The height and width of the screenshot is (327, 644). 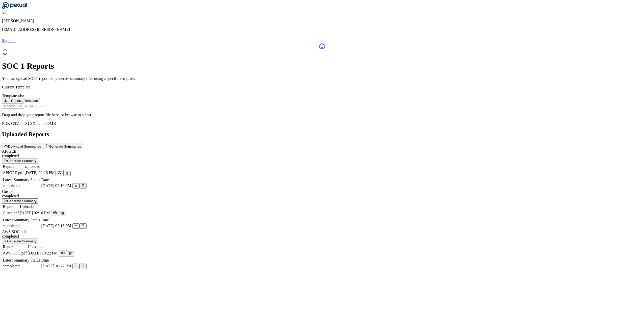 What do you see at coordinates (322, 96) in the screenshot?
I see `div: Template.xlsx` at bounding box center [322, 96].